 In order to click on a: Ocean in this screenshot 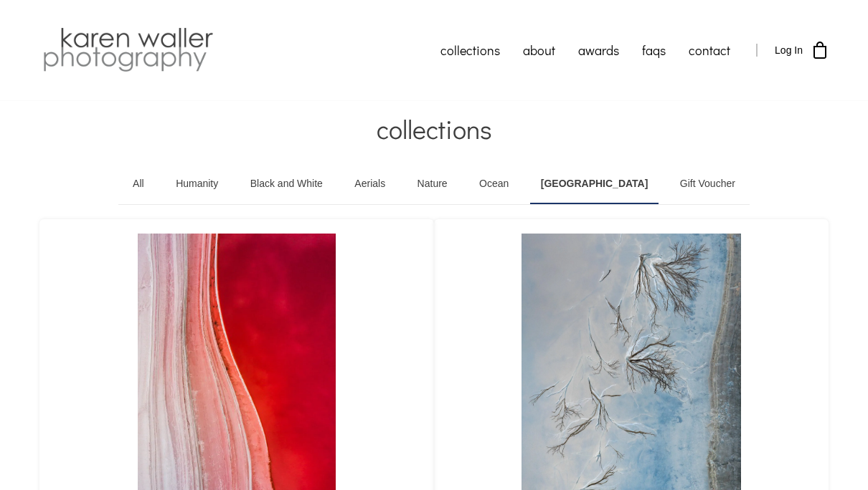, I will do `click(494, 184)`.